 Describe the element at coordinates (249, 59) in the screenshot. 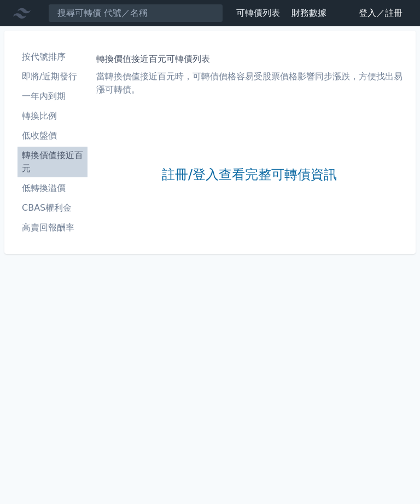

I see `h1: 轉換價值接近百元可轉債列表` at that location.